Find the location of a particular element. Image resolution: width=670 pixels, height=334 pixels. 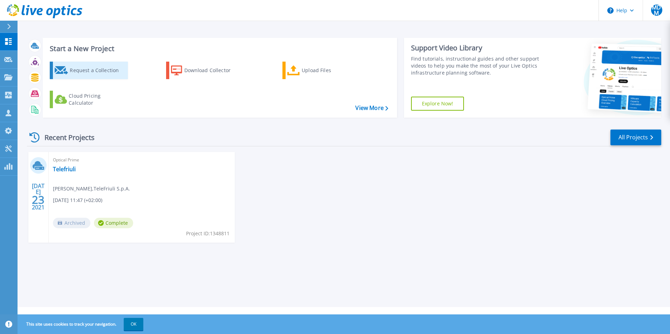

div: Download Collector is located at coordinates (212, 70).